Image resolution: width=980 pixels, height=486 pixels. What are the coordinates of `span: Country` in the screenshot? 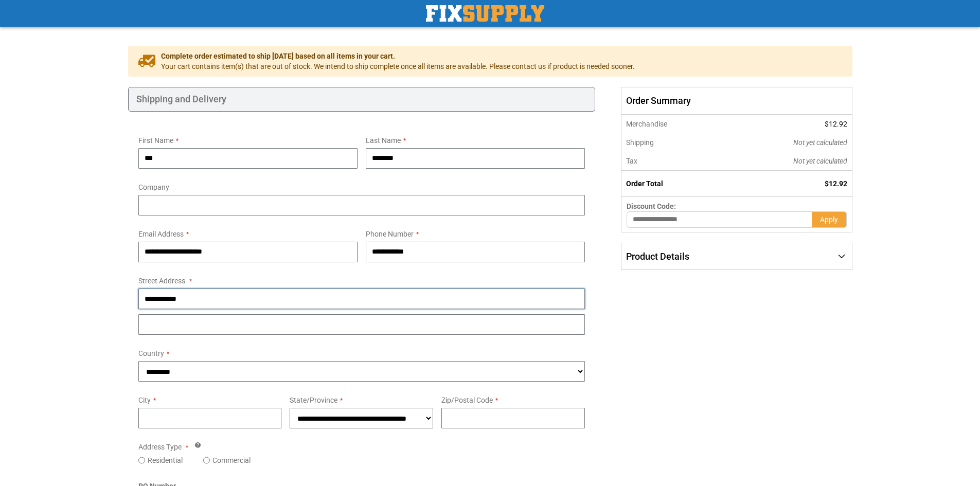 It's located at (151, 354).